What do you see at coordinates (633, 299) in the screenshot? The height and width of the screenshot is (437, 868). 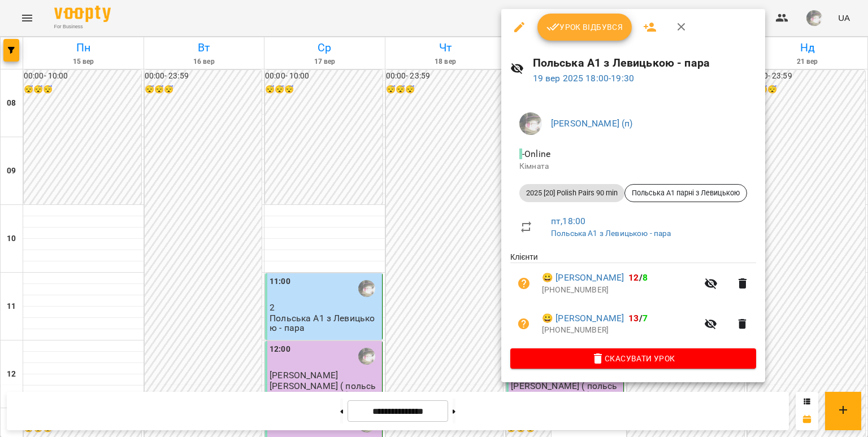 I see `ul: Клієнти` at bounding box center [633, 299].